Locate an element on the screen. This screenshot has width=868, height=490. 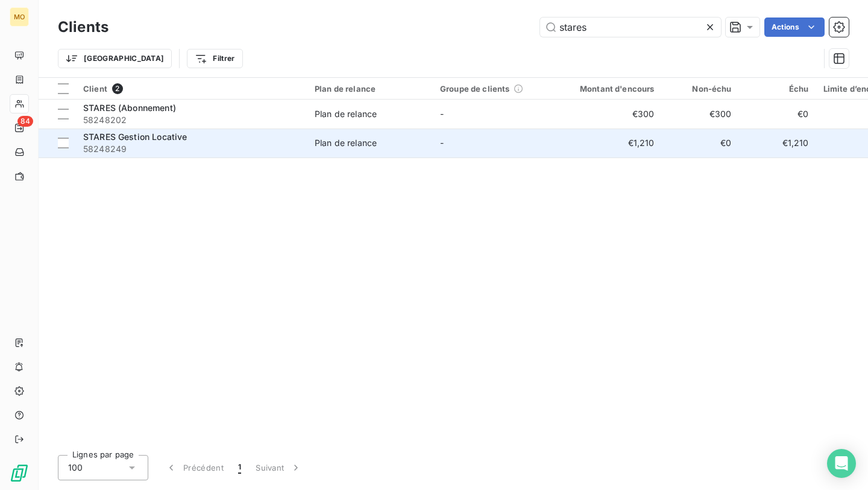
span: Client is located at coordinates (95, 89).